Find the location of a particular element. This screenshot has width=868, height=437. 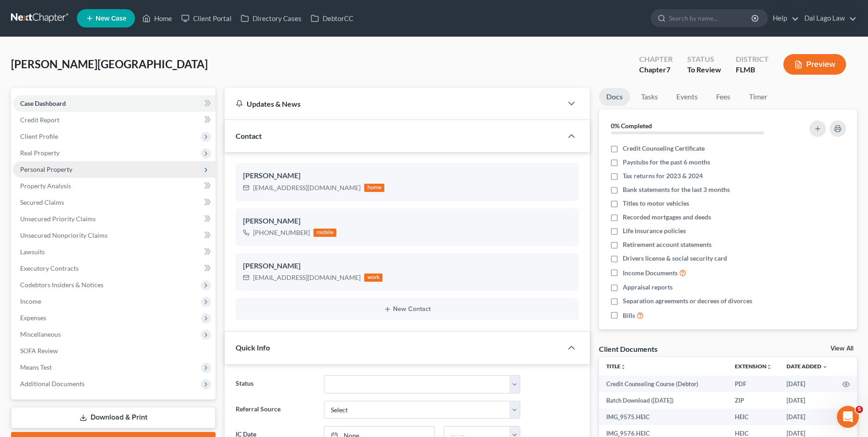

a: Timer is located at coordinates (758, 96).